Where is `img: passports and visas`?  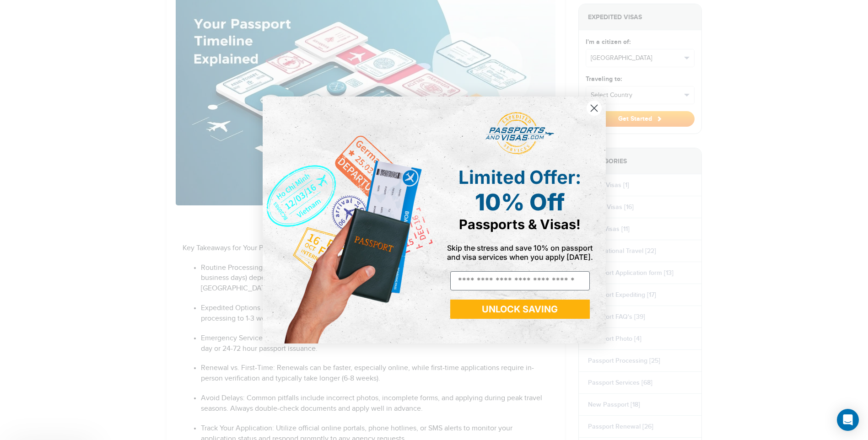 img: passports and visas is located at coordinates (519, 134).